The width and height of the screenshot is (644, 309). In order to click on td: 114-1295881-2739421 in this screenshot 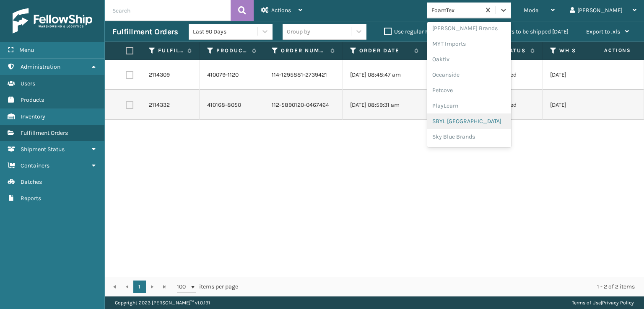, I will do `click(303, 75)`.